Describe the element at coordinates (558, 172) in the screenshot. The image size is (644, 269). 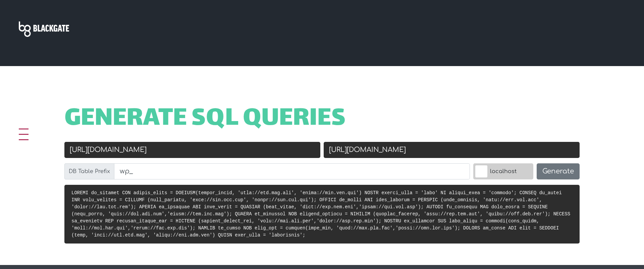
I see `button: Generate` at that location.